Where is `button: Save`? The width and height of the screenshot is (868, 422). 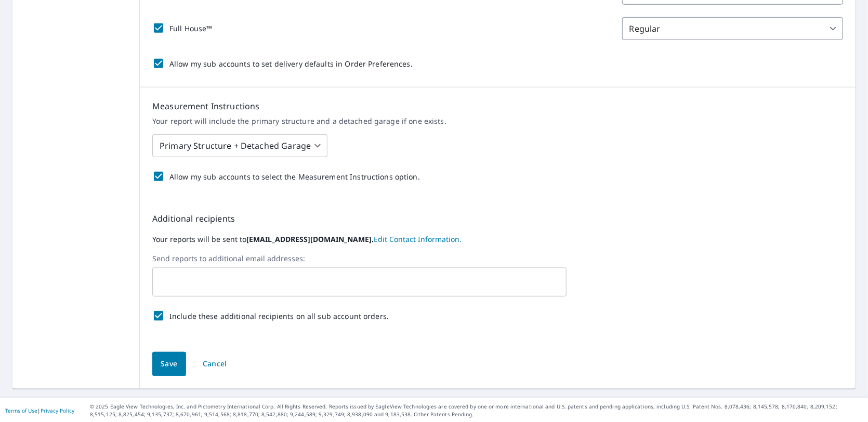 button: Save is located at coordinates (169, 364).